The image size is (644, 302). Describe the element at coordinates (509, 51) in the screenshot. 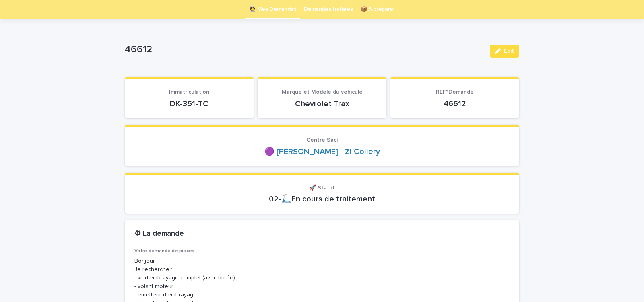

I see `span: Edit` at that location.